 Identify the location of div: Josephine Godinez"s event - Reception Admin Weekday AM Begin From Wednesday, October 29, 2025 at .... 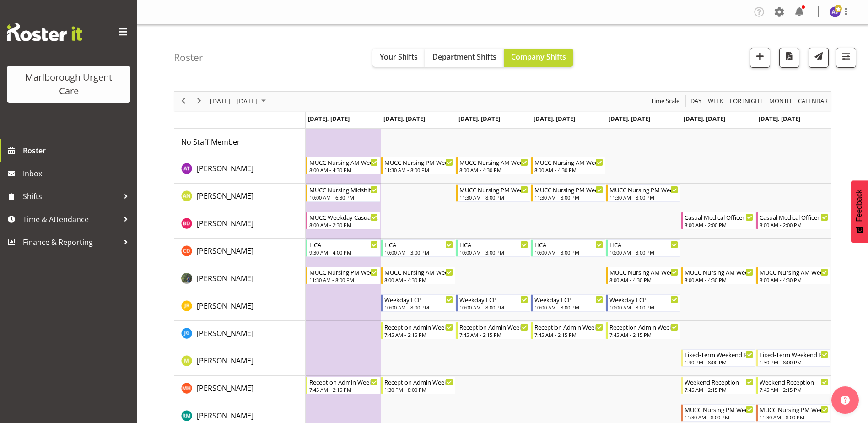
(493, 331).